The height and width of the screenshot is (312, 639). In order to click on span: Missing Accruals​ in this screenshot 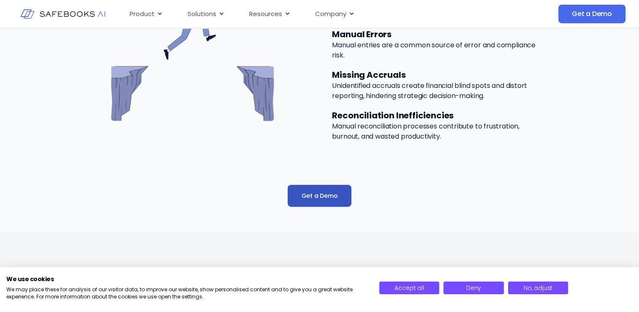, I will do `click(369, 75)`.